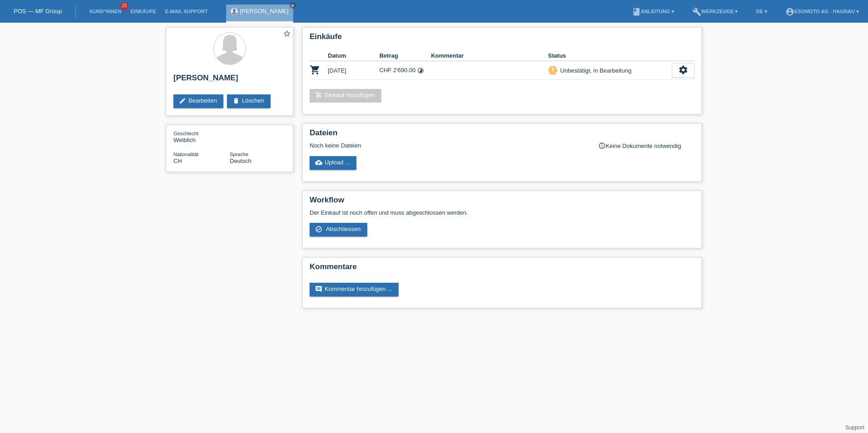  I want to click on span: Sprache, so click(239, 154).